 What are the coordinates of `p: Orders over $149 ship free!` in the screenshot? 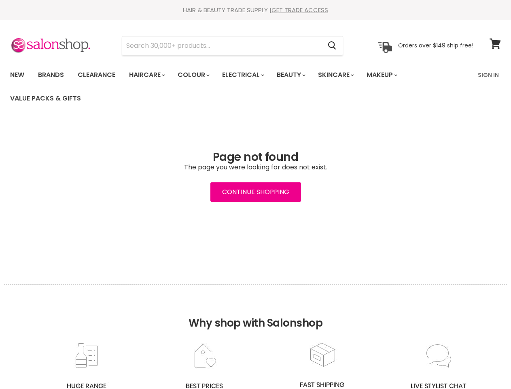 It's located at (436, 45).